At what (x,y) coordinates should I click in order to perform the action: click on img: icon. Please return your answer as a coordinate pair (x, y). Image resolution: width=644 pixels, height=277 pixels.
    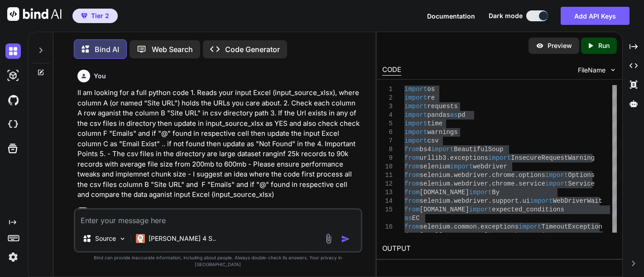
    Looking at the image, I should click on (346, 240).